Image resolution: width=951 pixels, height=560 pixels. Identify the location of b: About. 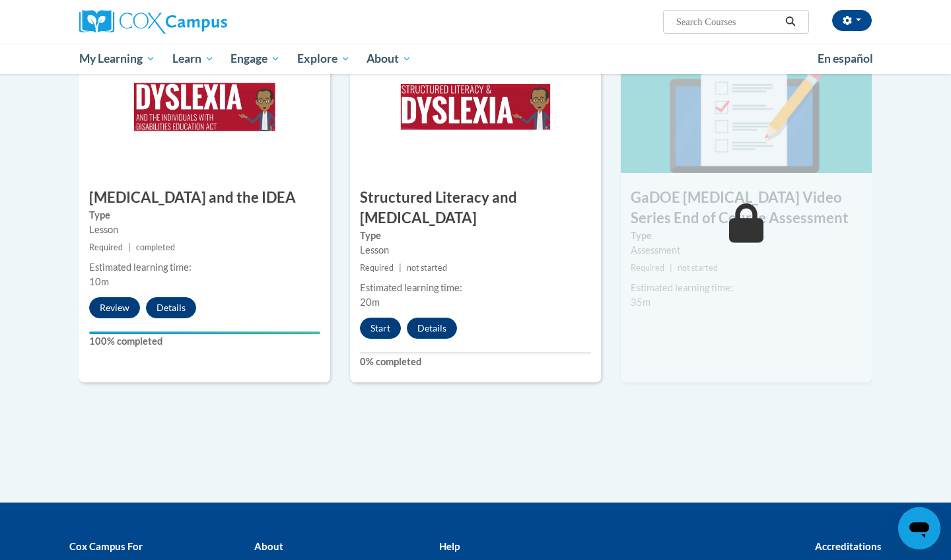
(269, 546).